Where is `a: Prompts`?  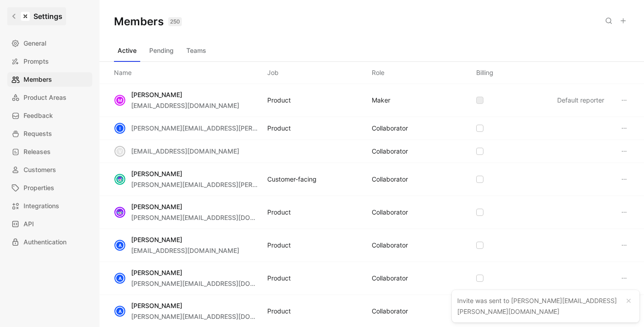 a: Prompts is located at coordinates (50, 62).